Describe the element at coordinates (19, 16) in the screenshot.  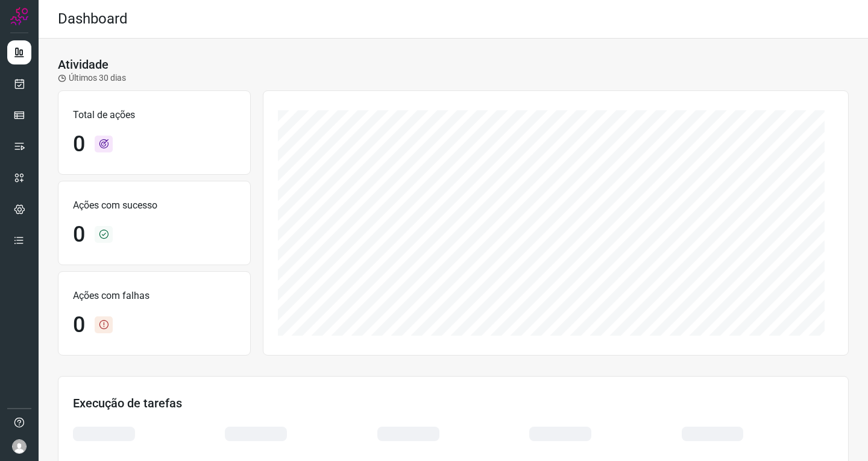
I see `img: Logo` at that location.